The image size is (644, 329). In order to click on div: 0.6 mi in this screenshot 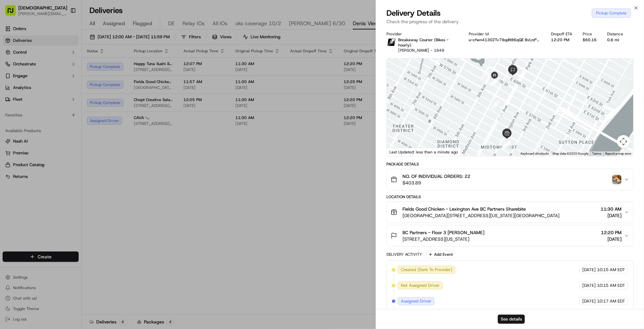, I will do `click(615, 40)`.